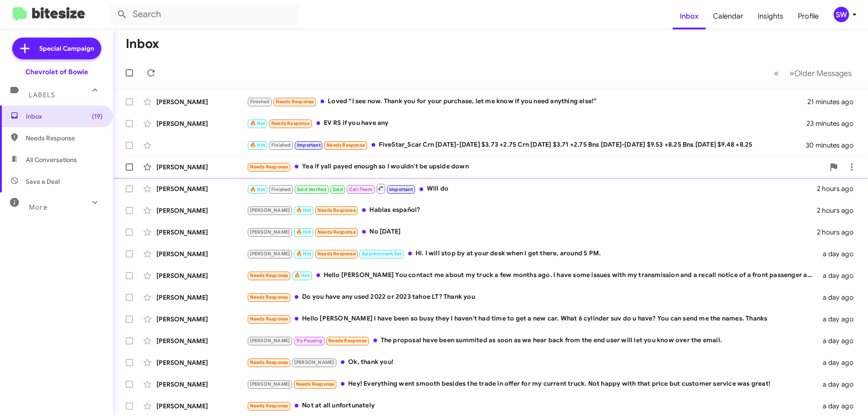 This screenshot has height=416, width=868. What do you see at coordinates (813, 73) in the screenshot?
I see `nav: Page navigation example` at bounding box center [813, 73].